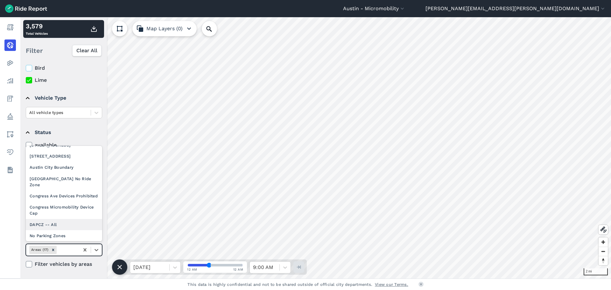 This screenshot has height=290, width=611. What do you see at coordinates (64, 68) in the screenshot?
I see `label: Bird` at bounding box center [64, 68].